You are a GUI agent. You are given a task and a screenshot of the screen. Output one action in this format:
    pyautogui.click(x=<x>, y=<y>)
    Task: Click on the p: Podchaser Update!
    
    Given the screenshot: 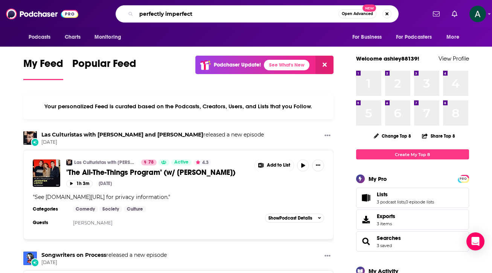 What is the action you would take?
    pyautogui.click(x=237, y=65)
    